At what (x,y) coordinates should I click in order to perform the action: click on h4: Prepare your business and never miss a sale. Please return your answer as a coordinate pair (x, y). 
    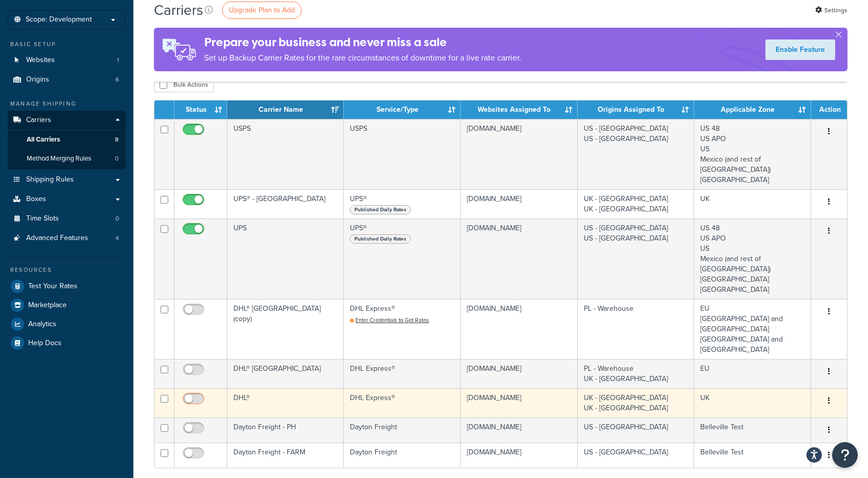
    Looking at the image, I should click on (363, 42).